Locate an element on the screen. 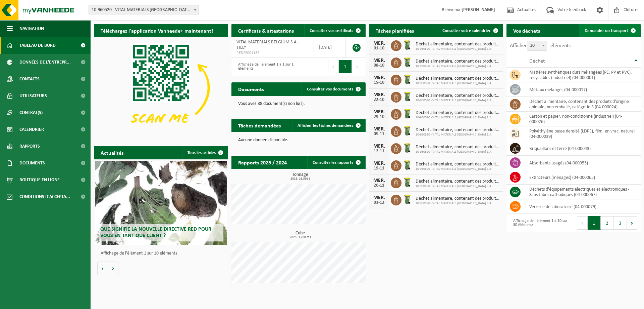 This screenshot has height=309, width=644. span: Demander un transport is located at coordinates (607, 31).